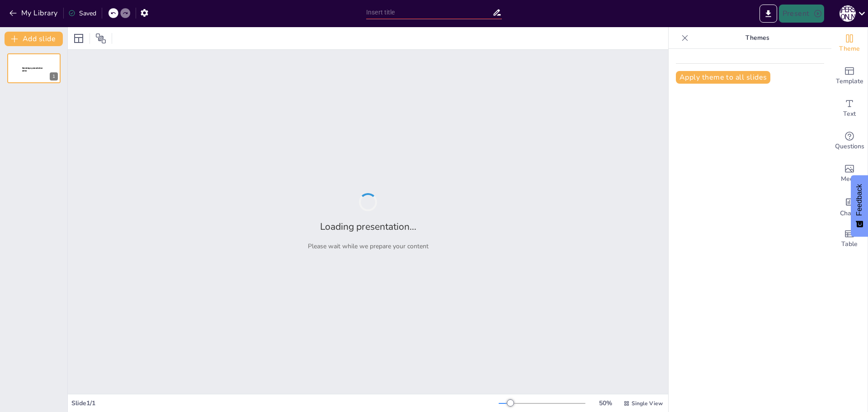 Image resolution: width=868 pixels, height=412 pixels. I want to click on div: Slide 1 / 1, so click(285, 403).